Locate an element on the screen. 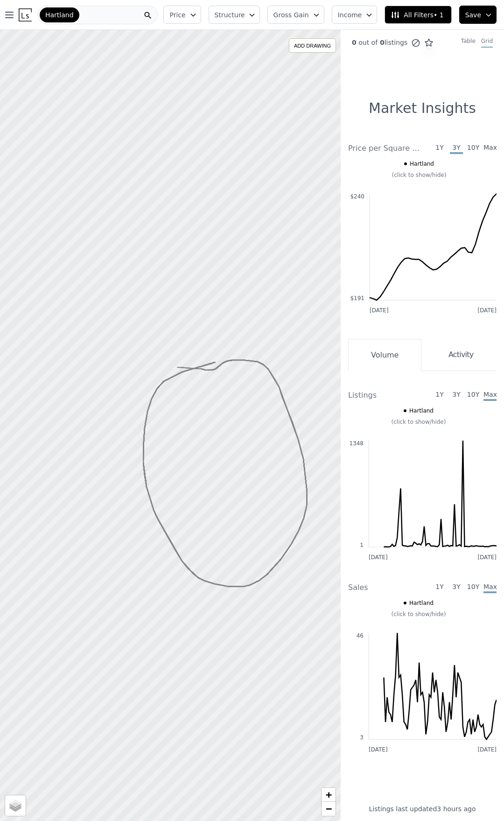 This screenshot has width=504, height=821. img: Lotside is located at coordinates (25, 15).